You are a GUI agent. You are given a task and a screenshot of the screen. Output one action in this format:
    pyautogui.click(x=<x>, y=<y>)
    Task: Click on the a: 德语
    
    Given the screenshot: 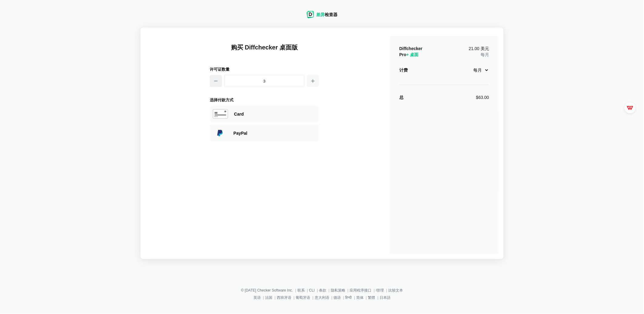 What is the action you would take?
    pyautogui.click(x=337, y=298)
    